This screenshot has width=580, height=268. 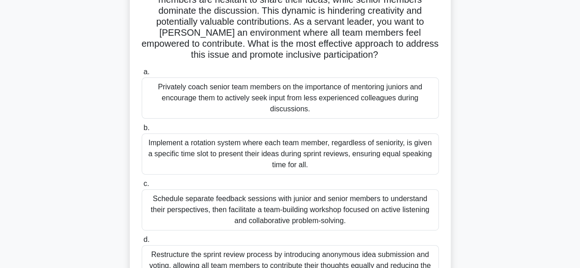 What do you see at coordinates (290, 154) in the screenshot?
I see `div: Implement a rotation system where each team member, regardless of seniority, is given a specific ...` at bounding box center [290, 154].